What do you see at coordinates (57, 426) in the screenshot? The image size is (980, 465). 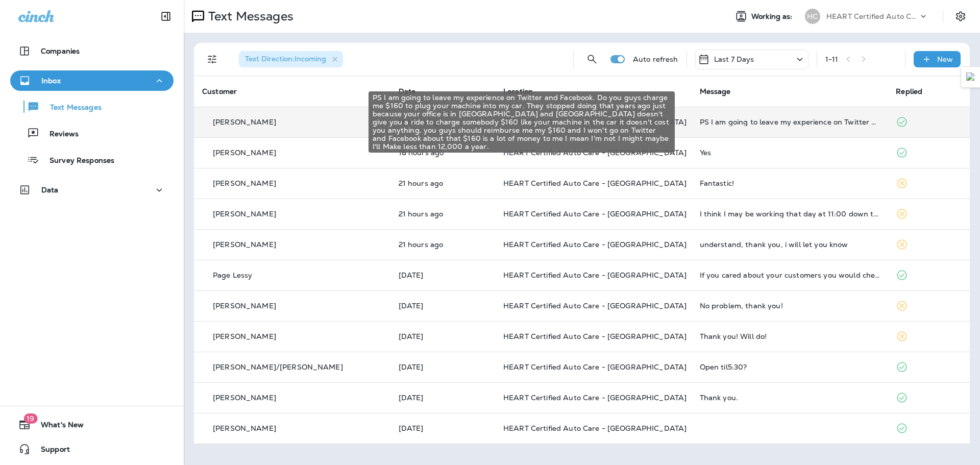 I see `span: What's New` at bounding box center [57, 426].